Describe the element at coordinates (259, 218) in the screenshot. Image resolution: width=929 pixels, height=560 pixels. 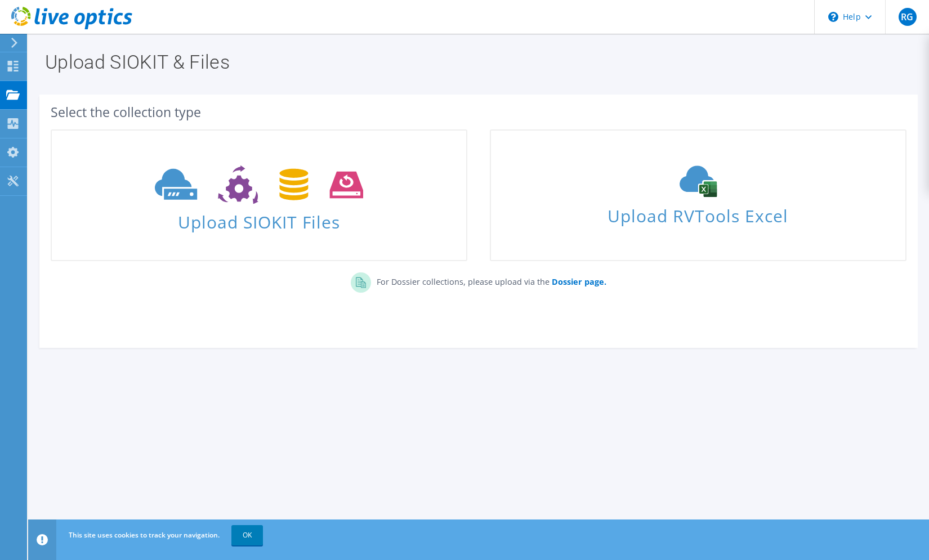
I see `span: Upload SIOKIT Files` at that location.